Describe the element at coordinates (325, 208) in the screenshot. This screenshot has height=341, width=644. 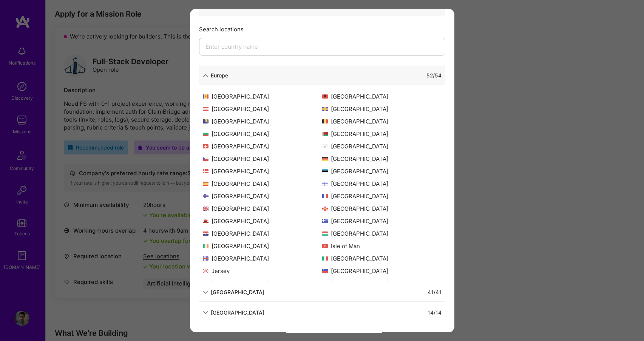
I see `img: Guernsey` at that location.